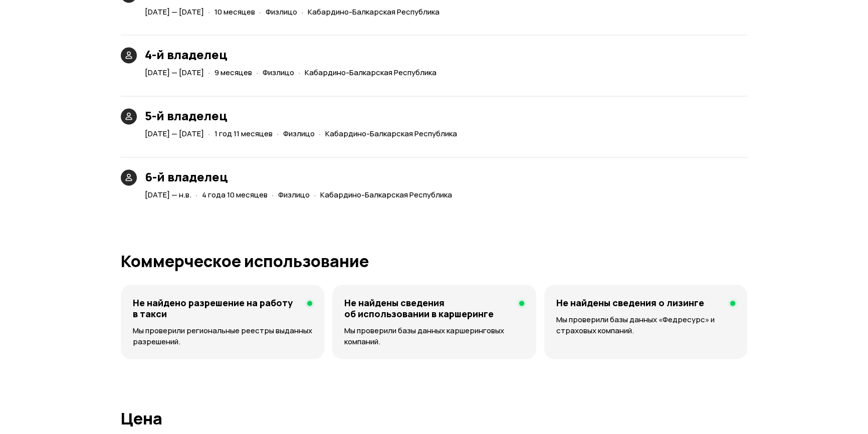 The height and width of the screenshot is (434, 868). Describe the element at coordinates (427, 308) in the screenshot. I see `h4: Не найдены сведения об использовании в каршеринге` at that location.